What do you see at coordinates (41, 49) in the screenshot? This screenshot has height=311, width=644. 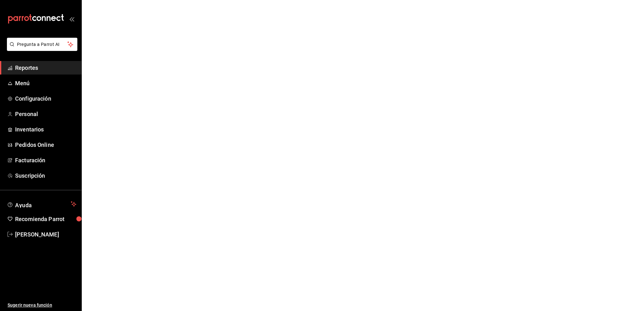 I see `a: Pregunta a Parrot AI` at bounding box center [41, 49].